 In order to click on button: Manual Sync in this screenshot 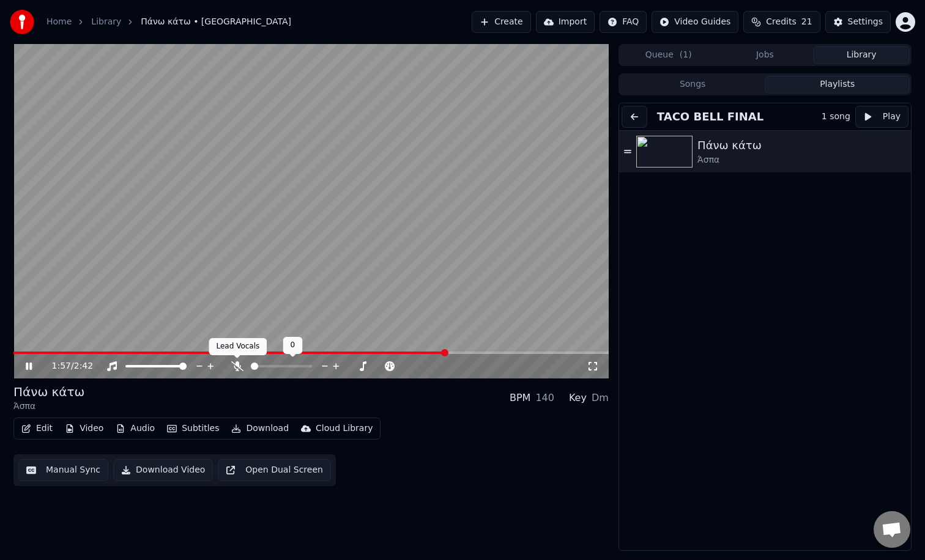, I will do `click(63, 470)`.